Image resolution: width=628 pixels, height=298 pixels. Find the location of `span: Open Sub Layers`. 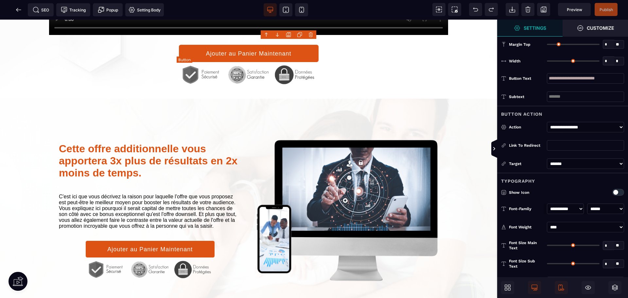

span: Open Sub Layers is located at coordinates (615, 288).